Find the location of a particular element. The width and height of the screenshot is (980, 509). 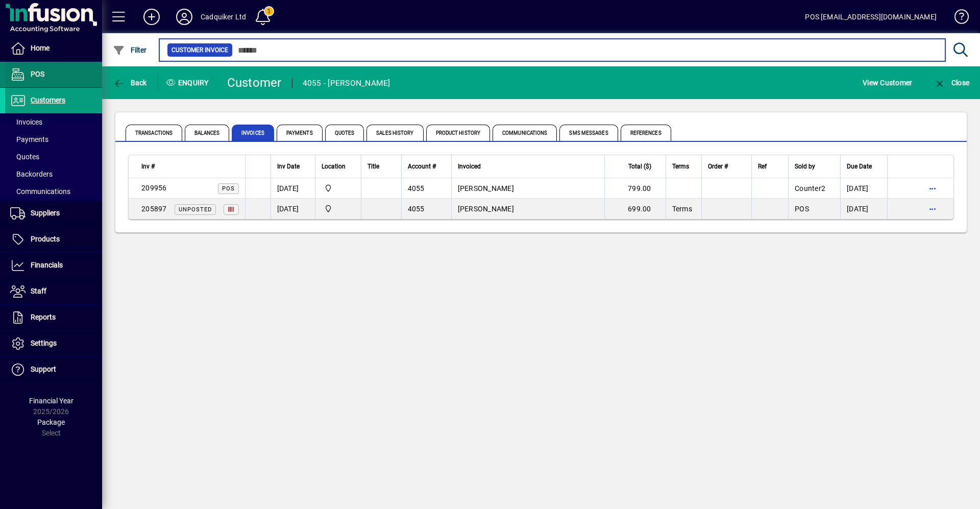

button: Back is located at coordinates (130, 83).